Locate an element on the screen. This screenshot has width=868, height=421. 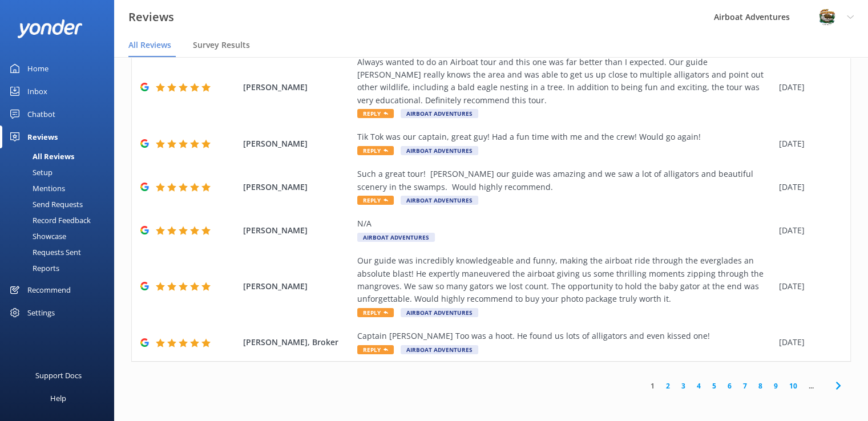
a: 10 is located at coordinates (793, 386).